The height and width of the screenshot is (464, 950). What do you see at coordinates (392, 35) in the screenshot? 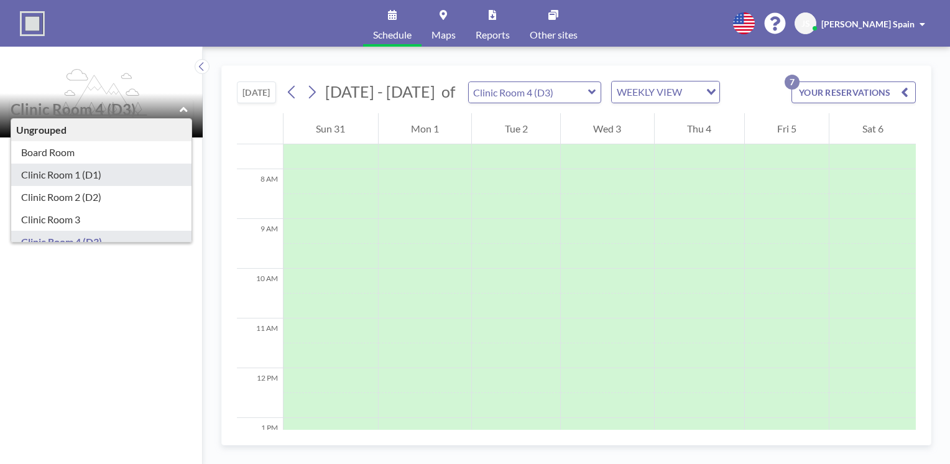
I see `span: Schedule` at bounding box center [392, 35].